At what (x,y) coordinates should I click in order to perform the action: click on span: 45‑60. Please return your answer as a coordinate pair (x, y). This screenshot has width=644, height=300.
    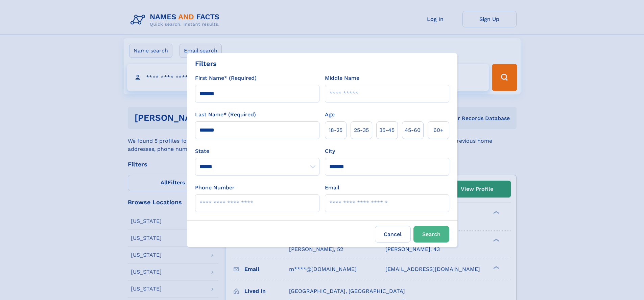
    Looking at the image, I should click on (413, 130).